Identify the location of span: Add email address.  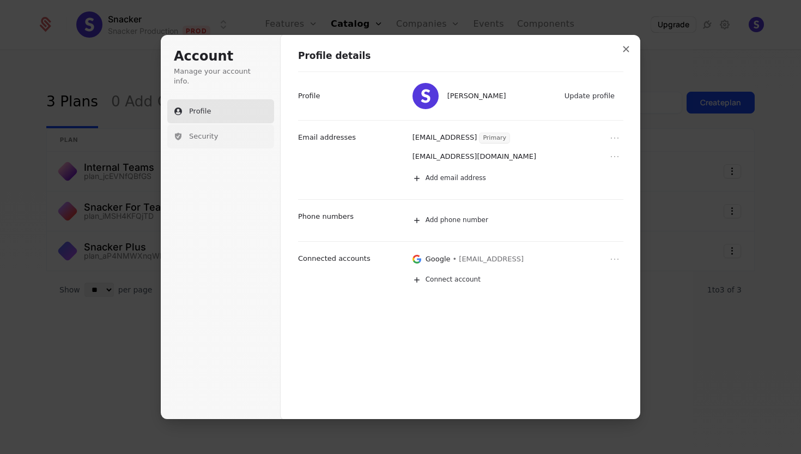
(456, 178).